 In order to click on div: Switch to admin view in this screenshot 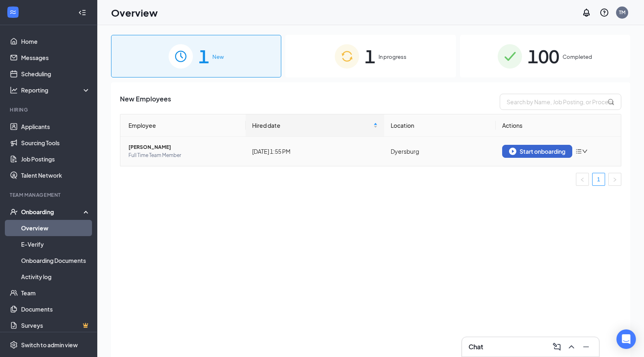, I will do `click(50, 345)`.